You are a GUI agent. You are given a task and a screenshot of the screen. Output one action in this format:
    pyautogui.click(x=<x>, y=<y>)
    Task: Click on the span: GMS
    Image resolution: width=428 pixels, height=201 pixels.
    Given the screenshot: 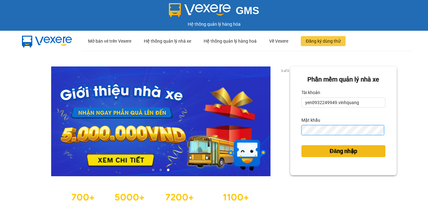 What is the action you would take?
    pyautogui.click(x=247, y=10)
    